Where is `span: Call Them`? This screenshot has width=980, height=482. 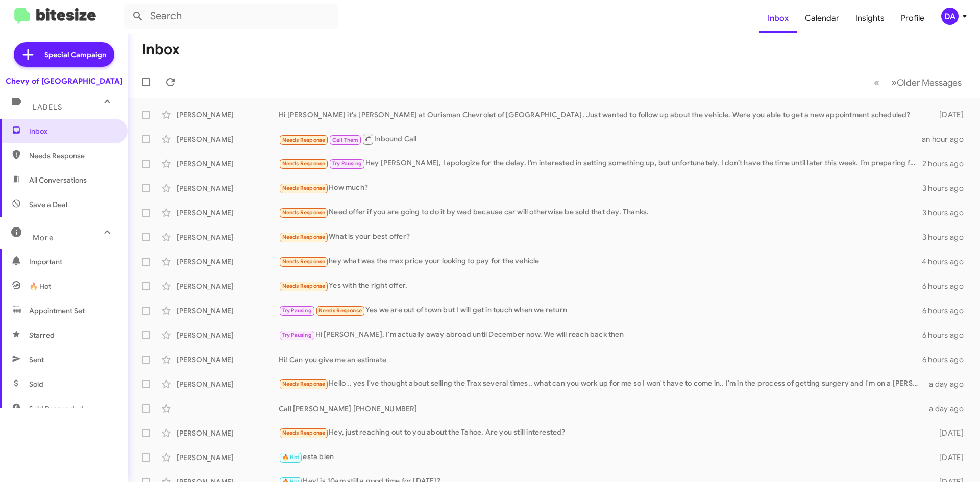 span: Call Them is located at coordinates (345, 140).